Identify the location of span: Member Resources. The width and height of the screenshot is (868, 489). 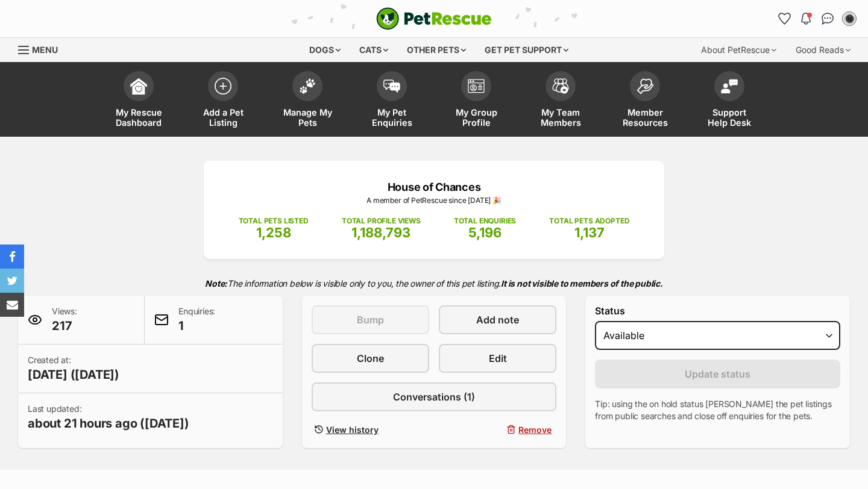
(645, 117).